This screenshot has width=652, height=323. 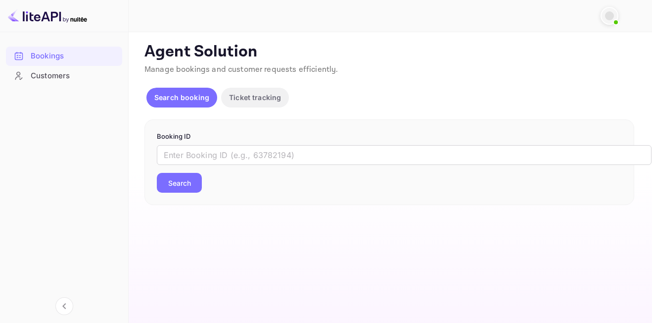 I want to click on input: Enter Booking ID (e.g., 63782194), so click(x=404, y=155).